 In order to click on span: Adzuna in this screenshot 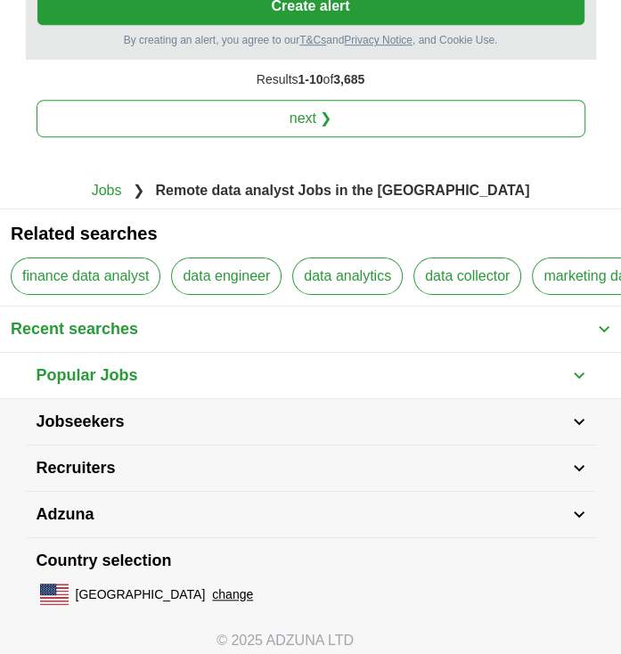, I will do `click(65, 514)`.